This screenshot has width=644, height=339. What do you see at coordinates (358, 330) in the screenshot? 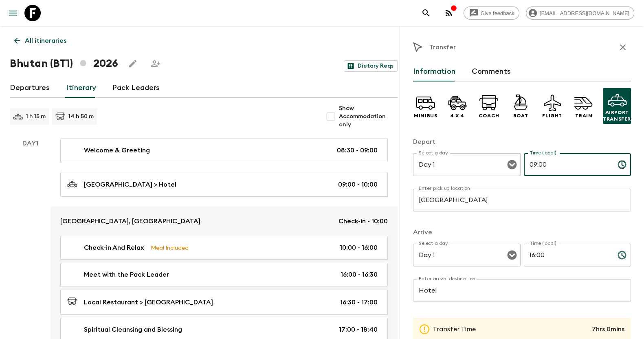
I see `p: 17:00 - 18:40` at bounding box center [358, 330].